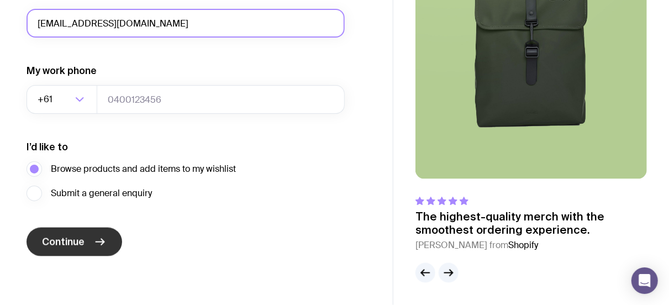 The width and height of the screenshot is (669, 305). What do you see at coordinates (645, 281) in the screenshot?
I see `div: Open Intercom Messenger` at bounding box center [645, 281].